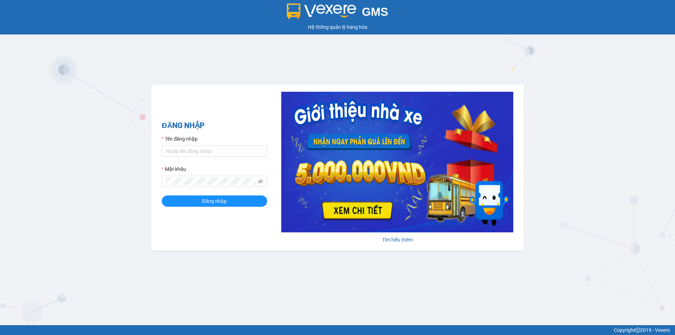  Describe the element at coordinates (338, 27) in the screenshot. I see `div: Hệ thống quản lý hàng hóa` at that location.